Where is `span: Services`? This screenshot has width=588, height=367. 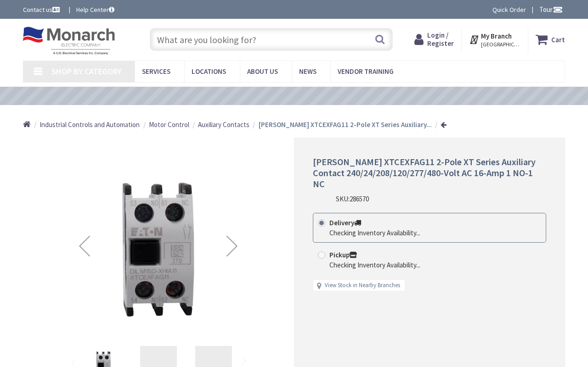
span: Services is located at coordinates (156, 71).